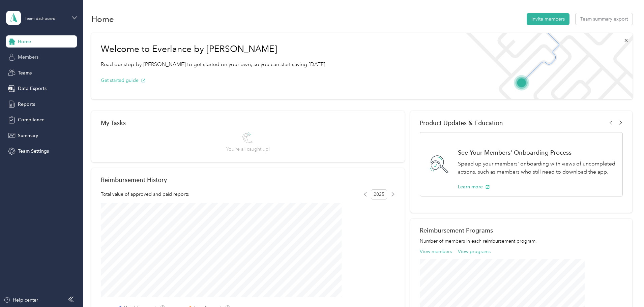 This screenshot has width=644, height=307. I want to click on h1: See Your Members' Onboarding Process, so click(536, 153).